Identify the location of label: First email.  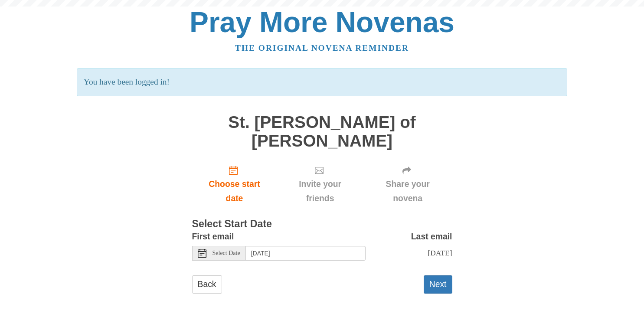
(213, 237).